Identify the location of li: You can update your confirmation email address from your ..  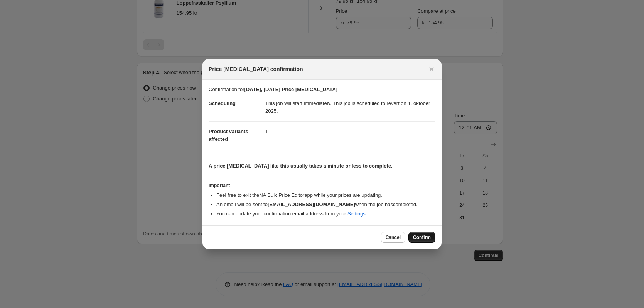
(326, 214).